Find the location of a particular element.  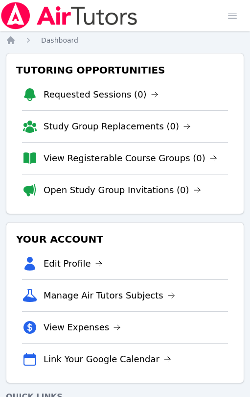

h3: Tutoring Opportunities is located at coordinates (125, 70).